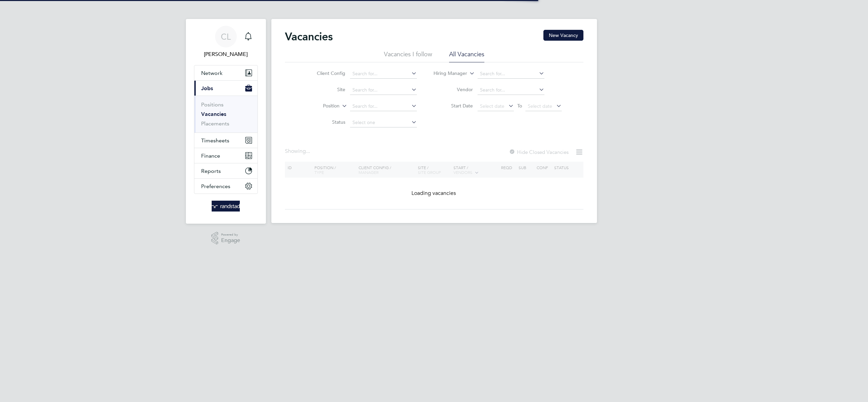 This screenshot has height=402, width=868. What do you see at coordinates (215, 123) in the screenshot?
I see `a: Placements` at bounding box center [215, 123].